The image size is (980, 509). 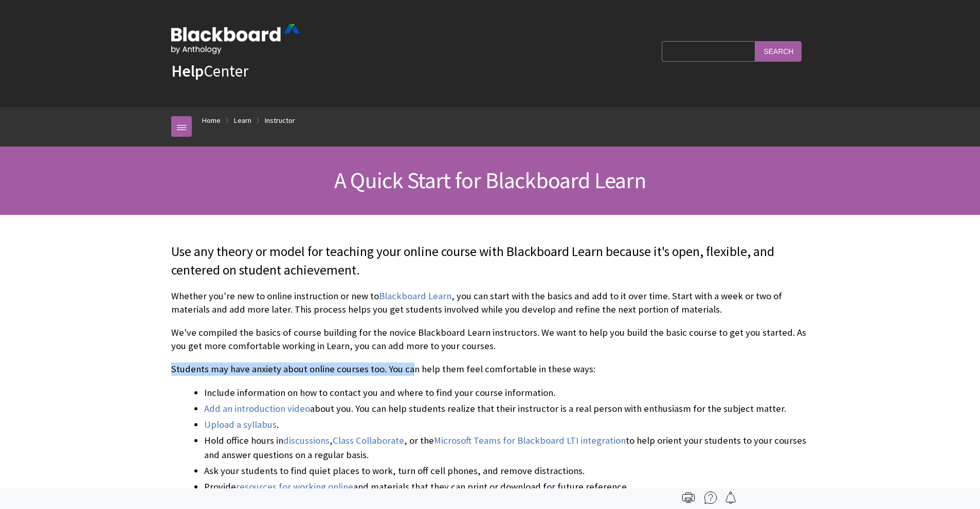 I want to click on p: Whether you're new to online instruction or new to , you can start with the basics and add to it ..., so click(x=490, y=302).